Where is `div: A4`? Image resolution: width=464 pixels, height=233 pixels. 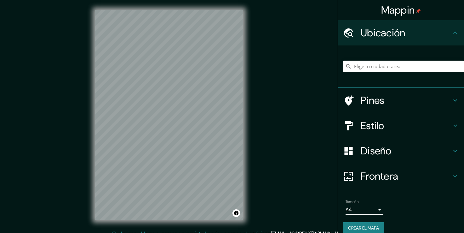
div: A4 is located at coordinates (365, 209).